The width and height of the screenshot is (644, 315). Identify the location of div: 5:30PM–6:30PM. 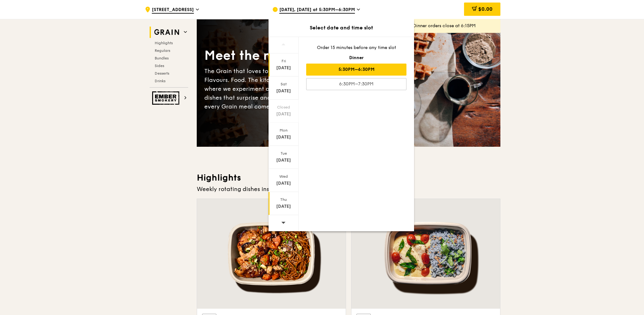
(356, 70).